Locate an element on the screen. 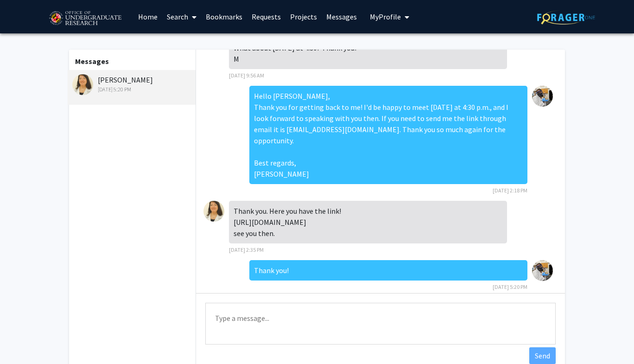 This screenshot has height=364, width=634. img: University of Maryland Logo is located at coordinates (85, 18).